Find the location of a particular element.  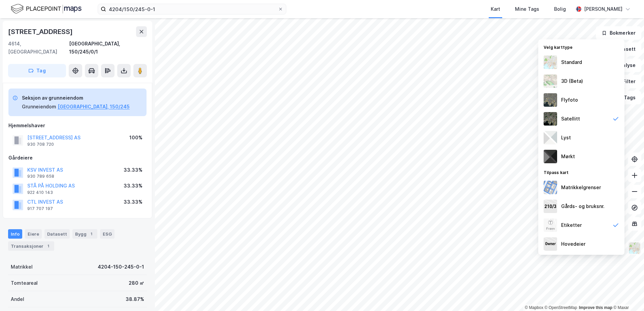

div: Matrikkelgrenser is located at coordinates (581, 188).